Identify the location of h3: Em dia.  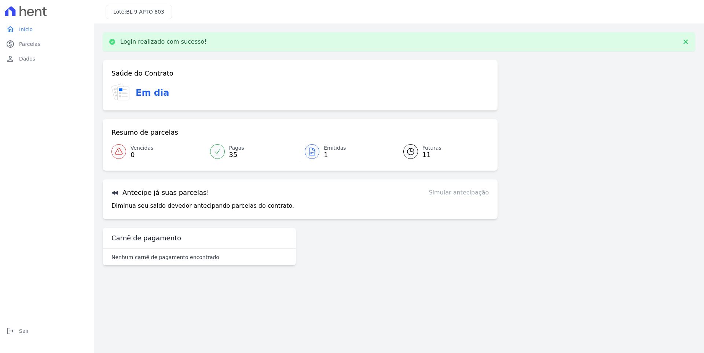
(152, 93).